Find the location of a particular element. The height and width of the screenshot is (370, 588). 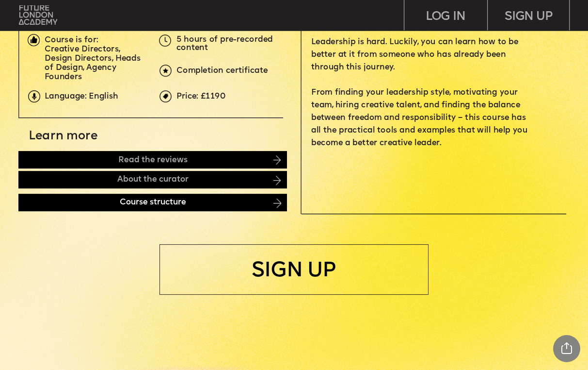

img: image-ebac62b4-e37e-4ca8-99fd-bb379c720805.png is located at coordinates (277, 203).